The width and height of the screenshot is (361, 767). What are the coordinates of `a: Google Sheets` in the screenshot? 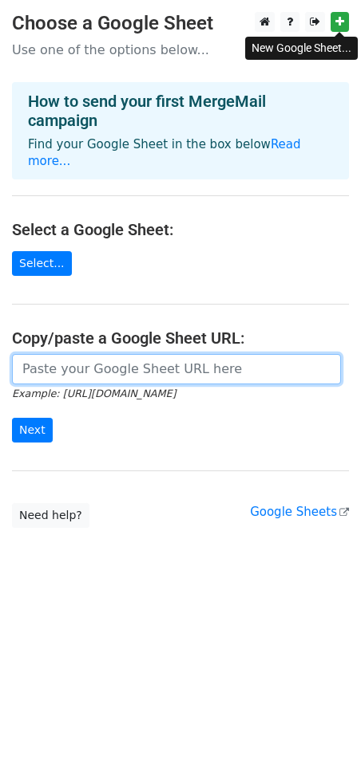 It's located at (299, 512).